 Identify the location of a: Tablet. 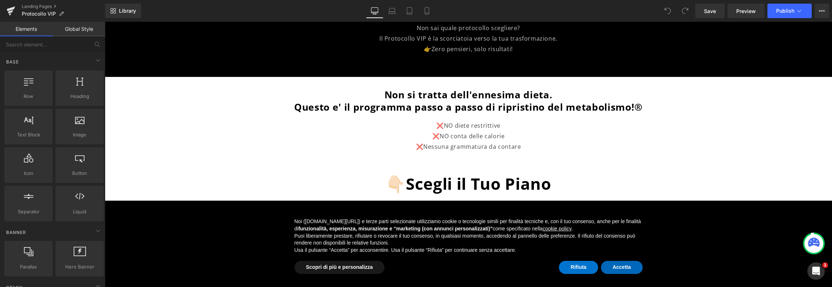
(410, 11).